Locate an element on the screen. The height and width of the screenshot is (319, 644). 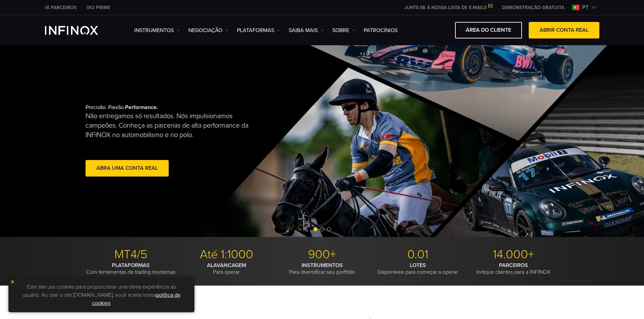
strong: Performance. is located at coordinates (141, 107).